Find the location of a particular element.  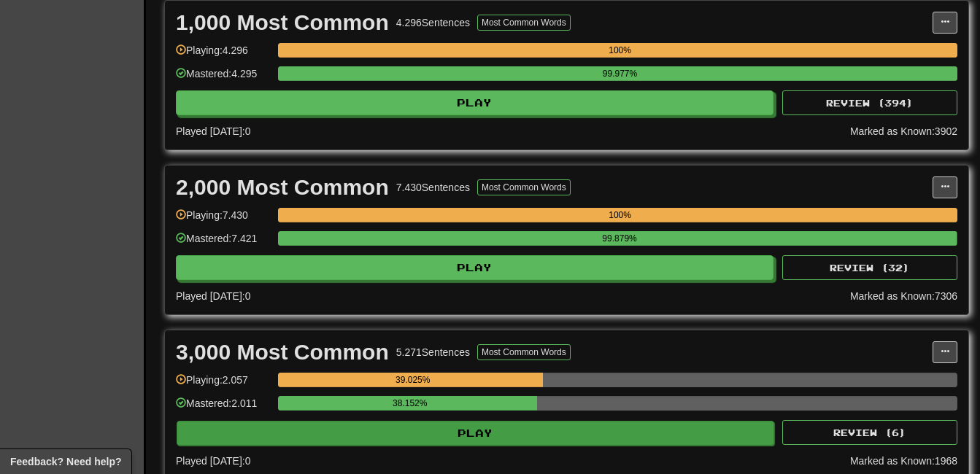

div: 1,000 Most Common is located at coordinates (283, 23).